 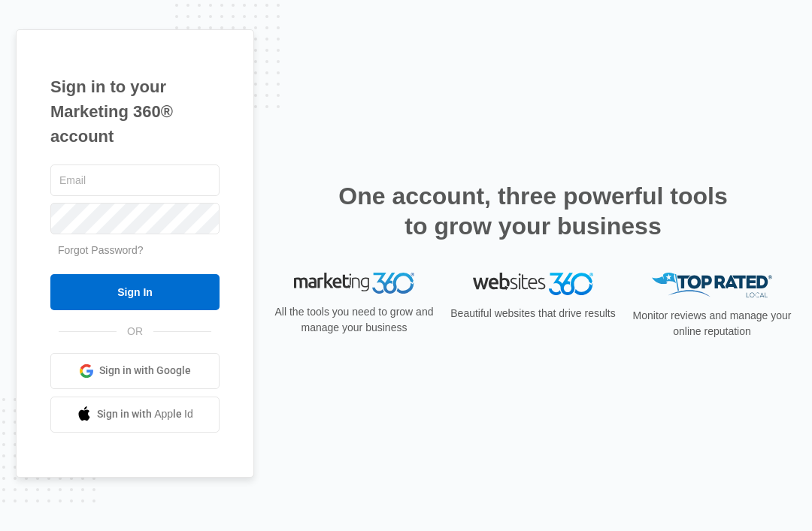 I want to click on span: OR, so click(x=134, y=331).